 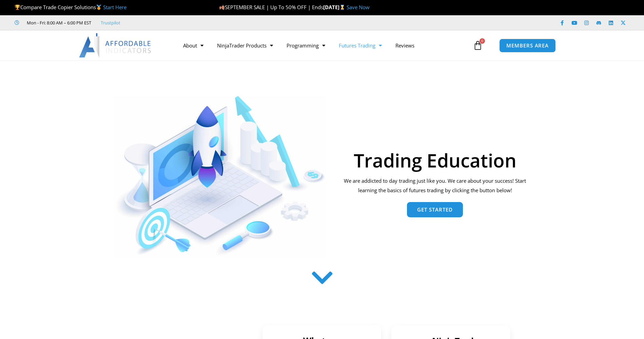 What do you see at coordinates (271, 7) in the screenshot?
I see `span: SEPTEMBER SALE | Up To 50% OFF | Ends` at bounding box center [271, 7].